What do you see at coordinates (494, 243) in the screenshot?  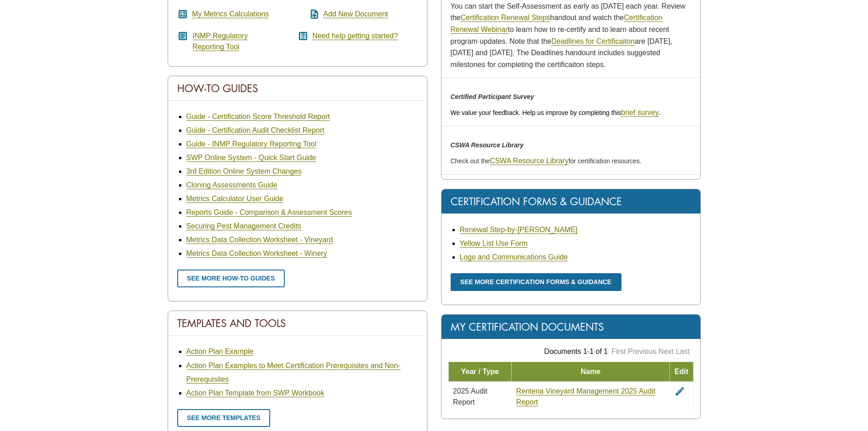 I see `a: Yellow List Use Form` at bounding box center [494, 243].